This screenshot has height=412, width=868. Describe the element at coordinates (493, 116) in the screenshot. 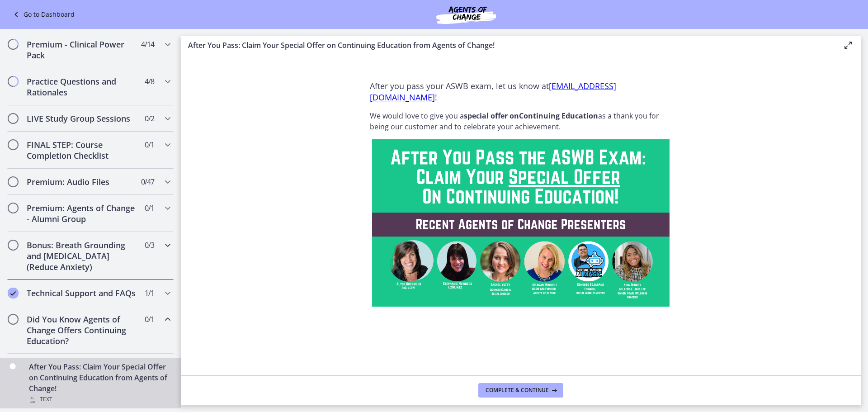

I see `strong: pecial offer on` at that location.